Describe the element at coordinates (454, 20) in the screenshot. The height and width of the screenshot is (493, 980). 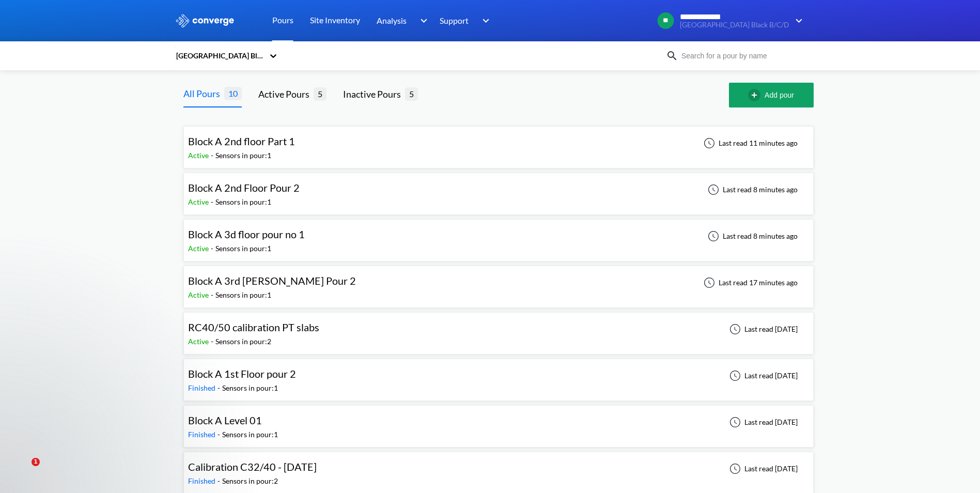
I see `span: Support` at that location.